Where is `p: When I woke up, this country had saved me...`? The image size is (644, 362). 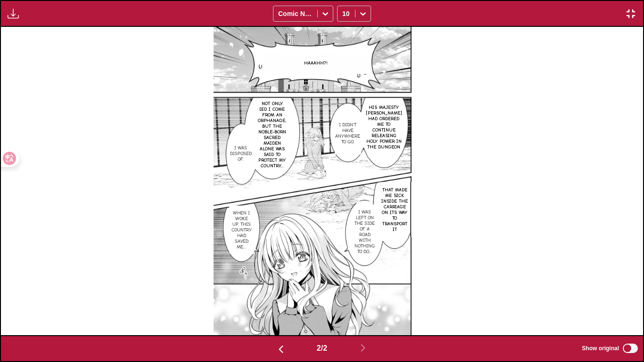 p: When I woke up, this country had saved me... is located at coordinates (241, 230).